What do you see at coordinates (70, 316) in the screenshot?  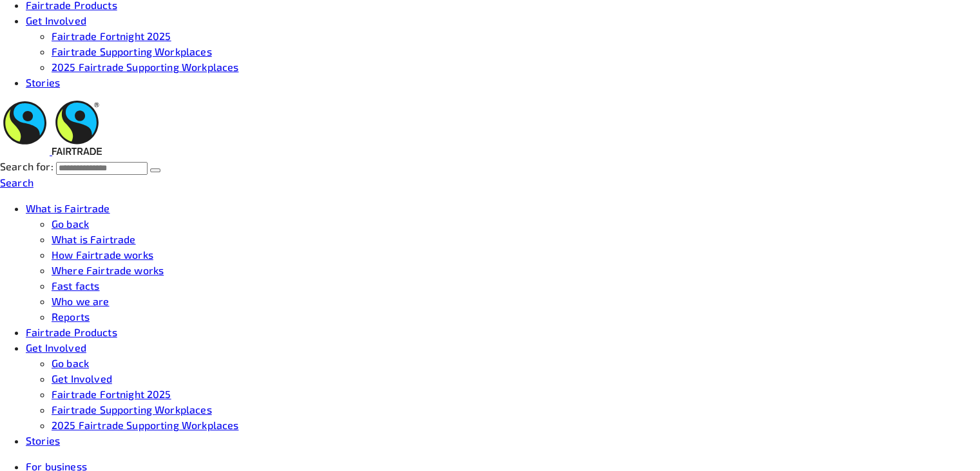 I see `a: Reports` at bounding box center [70, 316].